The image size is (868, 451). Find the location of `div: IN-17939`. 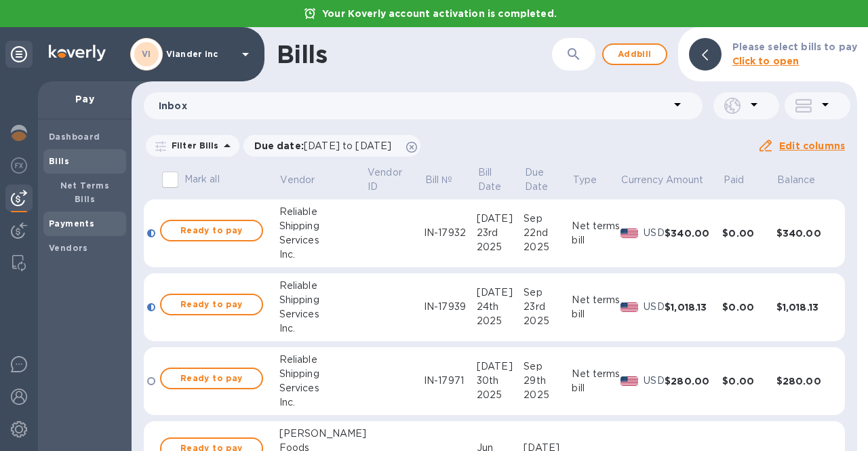

div: IN-17939 is located at coordinates (450, 306).